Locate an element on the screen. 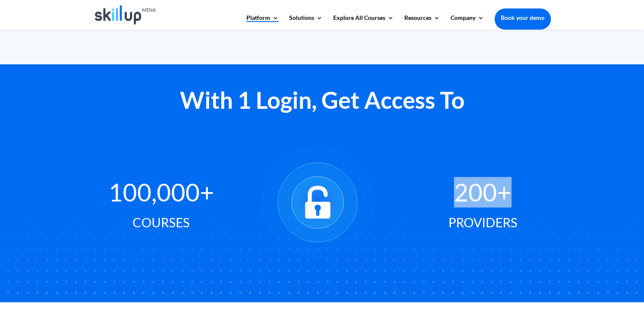 The height and width of the screenshot is (309, 644). a: Solutions is located at coordinates (306, 22).